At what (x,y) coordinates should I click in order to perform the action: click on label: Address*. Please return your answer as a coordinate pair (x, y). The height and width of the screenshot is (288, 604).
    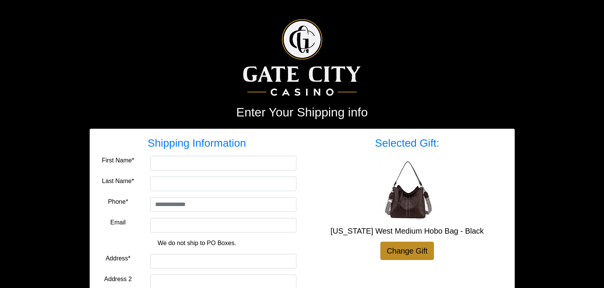
    Looking at the image, I should click on (118, 259).